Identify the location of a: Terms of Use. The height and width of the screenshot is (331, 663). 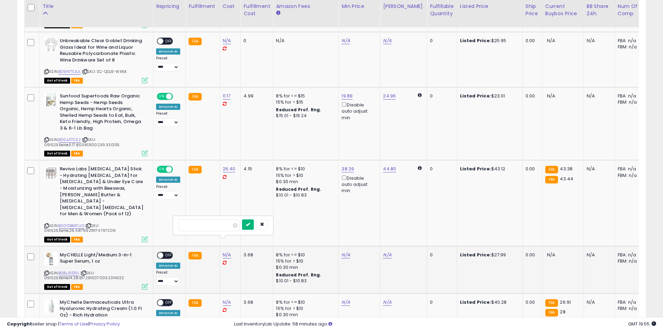
(74, 324).